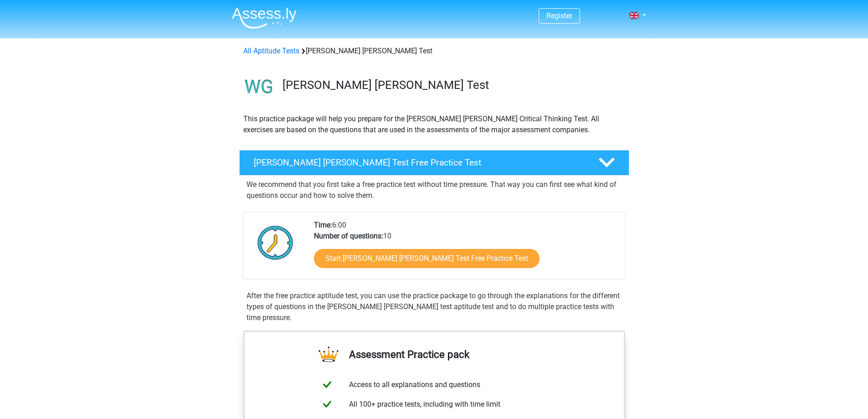 The width and height of the screenshot is (868, 419). I want to click on a: All Aptitude Tests, so click(271, 51).